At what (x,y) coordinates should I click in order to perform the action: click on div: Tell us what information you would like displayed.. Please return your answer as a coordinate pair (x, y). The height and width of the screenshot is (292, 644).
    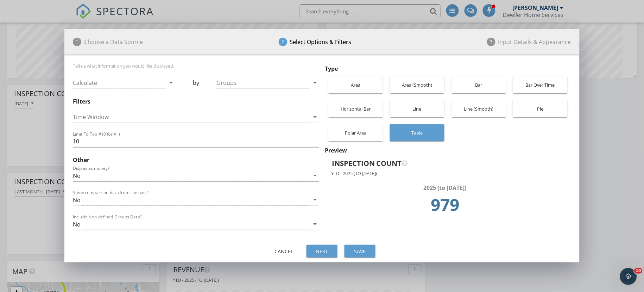
    Looking at the image, I should click on (196, 67).